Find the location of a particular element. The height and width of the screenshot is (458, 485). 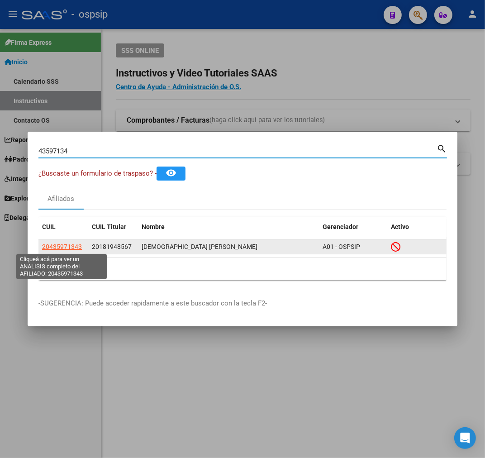

span: 20435971343 is located at coordinates (62, 246).